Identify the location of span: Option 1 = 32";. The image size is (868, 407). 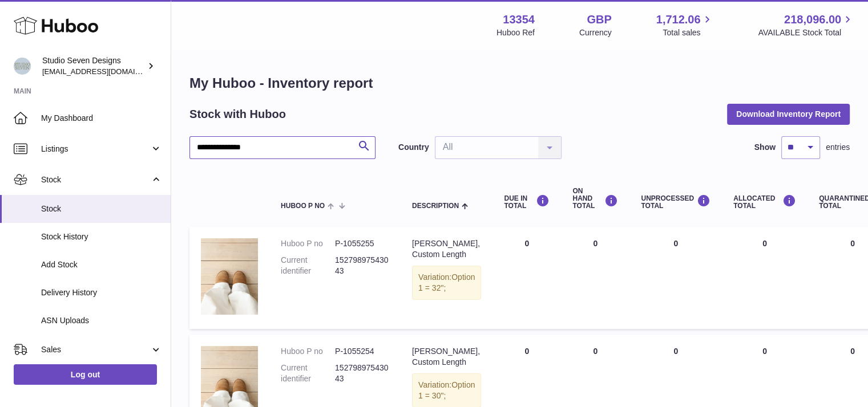
(446, 282).